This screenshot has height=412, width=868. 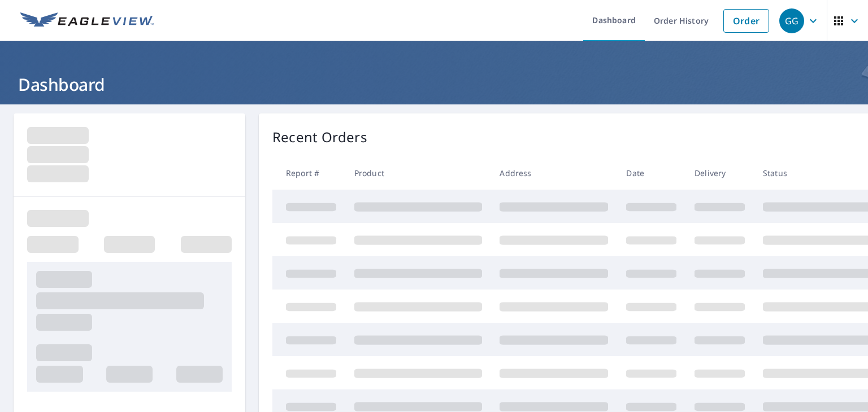 I want to click on th: Product, so click(x=418, y=173).